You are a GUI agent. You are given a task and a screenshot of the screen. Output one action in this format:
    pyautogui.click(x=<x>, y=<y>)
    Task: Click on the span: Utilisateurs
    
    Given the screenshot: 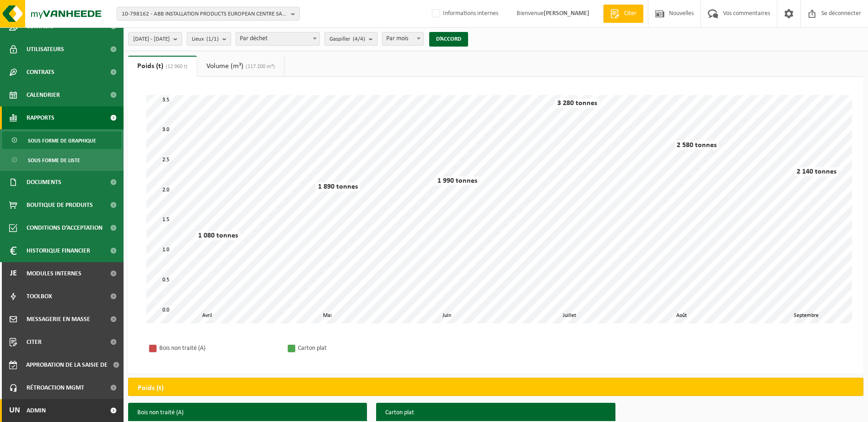 What is the action you would take?
    pyautogui.click(x=45, y=49)
    